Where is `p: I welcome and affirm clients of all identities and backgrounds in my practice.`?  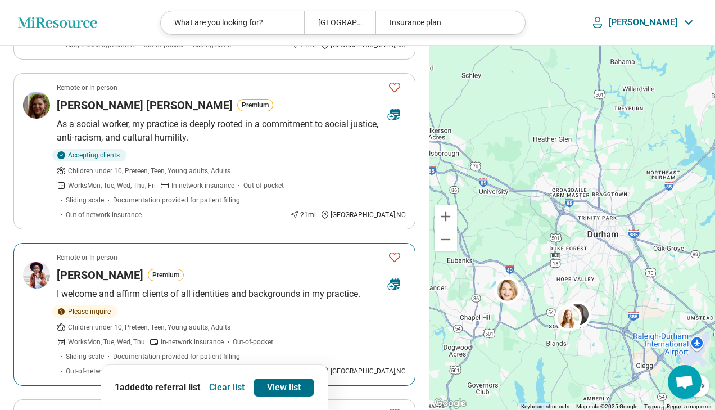 p: I welcome and affirm clients of all identities and backgrounds in my practice. is located at coordinates (231, 294).